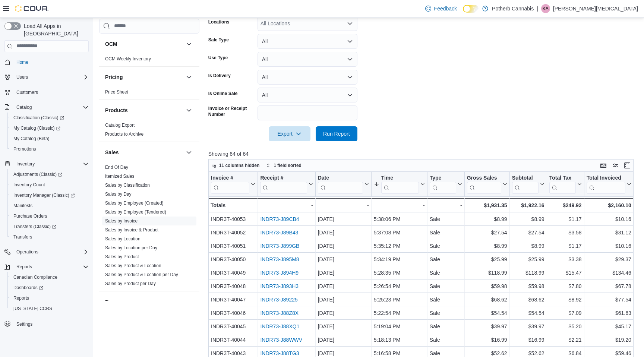 This screenshot has width=644, height=357. Describe the element at coordinates (627, 165) in the screenshot. I see `button: Enter fullscreen` at that location.